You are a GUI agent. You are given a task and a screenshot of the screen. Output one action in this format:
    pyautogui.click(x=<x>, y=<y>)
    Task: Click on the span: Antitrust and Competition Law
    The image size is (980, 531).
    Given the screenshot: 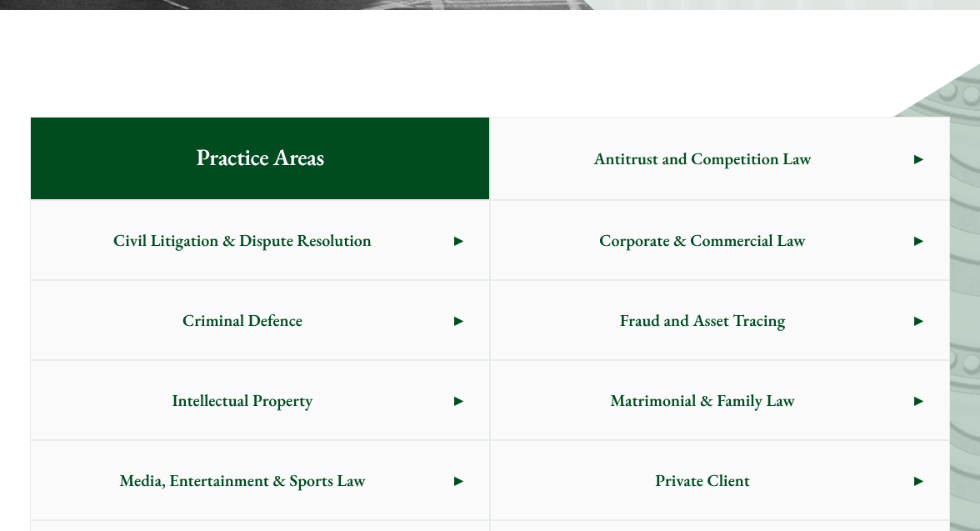 What is the action you would take?
    pyautogui.click(x=702, y=159)
    